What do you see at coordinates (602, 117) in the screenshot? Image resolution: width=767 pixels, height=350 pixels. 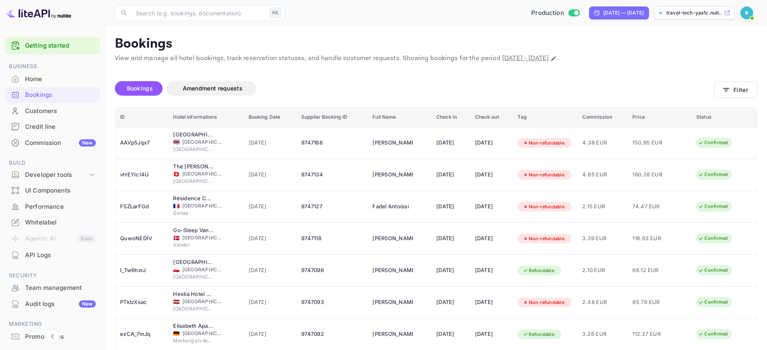 I see `th: Commission` at bounding box center [602, 117].